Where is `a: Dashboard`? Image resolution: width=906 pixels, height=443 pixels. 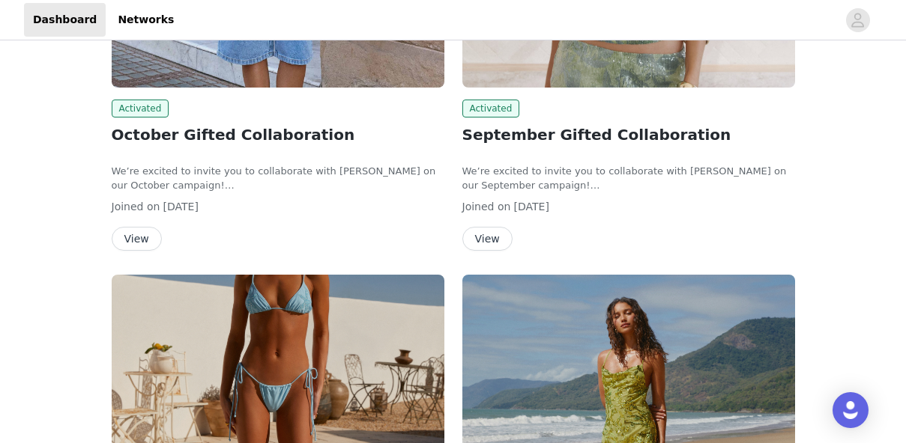 a: Dashboard is located at coordinates (64, 19).